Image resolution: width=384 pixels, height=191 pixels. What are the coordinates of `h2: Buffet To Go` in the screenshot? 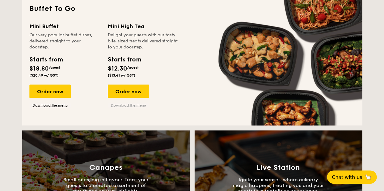 It's located at (192, 9).